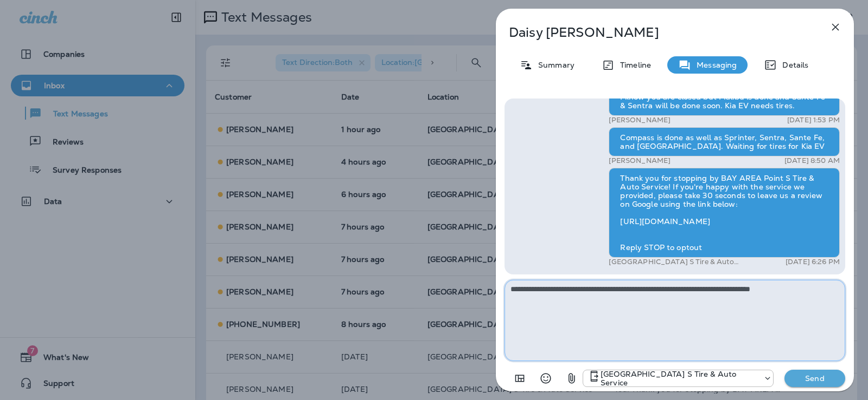 Image resolution: width=868 pixels, height=400 pixels. What do you see at coordinates (519, 378) in the screenshot?
I see `button: Add in a premade template` at bounding box center [519, 378].